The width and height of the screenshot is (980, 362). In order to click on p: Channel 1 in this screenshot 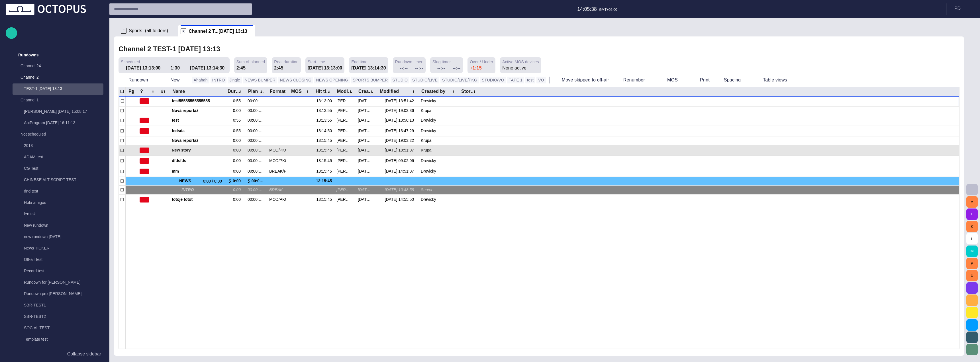, I will do `click(56, 100)`.